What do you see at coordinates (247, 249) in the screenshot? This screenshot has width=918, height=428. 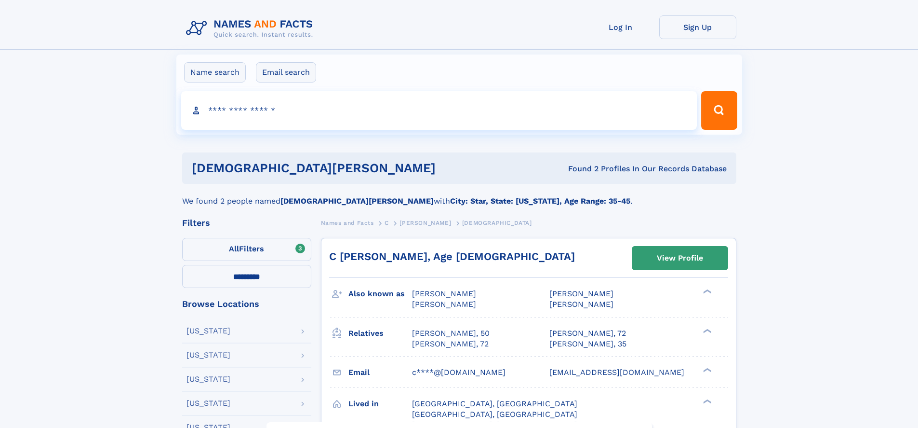 I see `label: Filters` at bounding box center [247, 249].